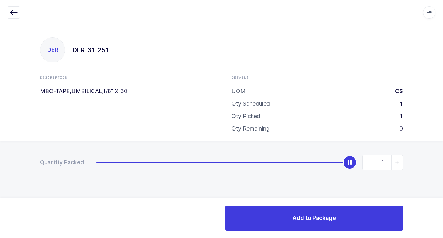  Describe the element at coordinates (90, 50) in the screenshot. I see `h1: DER-31-251` at that location.